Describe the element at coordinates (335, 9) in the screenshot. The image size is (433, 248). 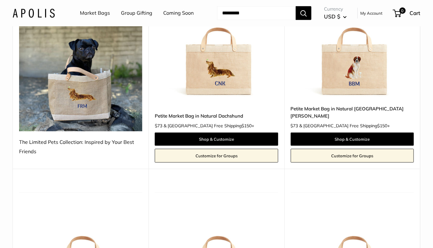
I see `span: Currency` at that location.